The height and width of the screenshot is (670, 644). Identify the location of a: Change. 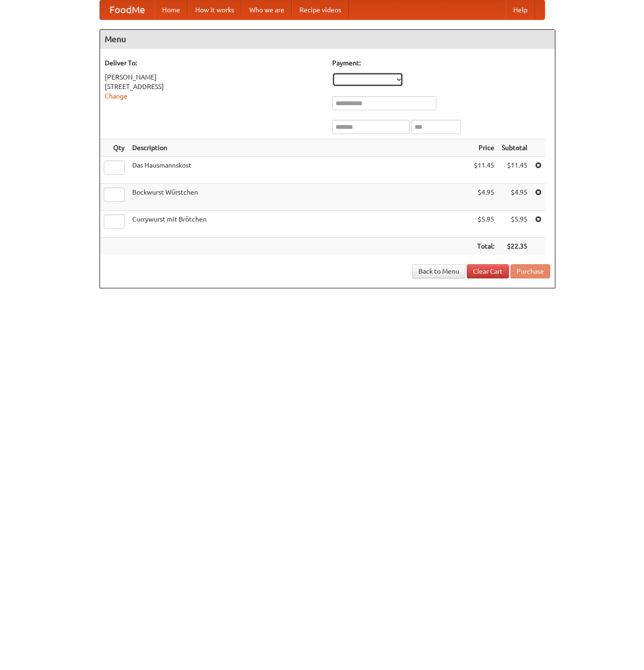
(116, 96).